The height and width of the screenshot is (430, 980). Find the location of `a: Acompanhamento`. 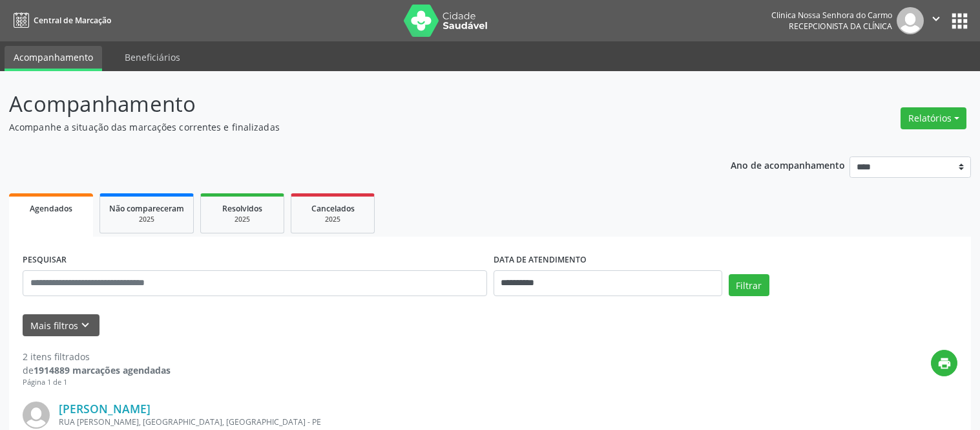

a: Acompanhamento is located at coordinates (53, 58).